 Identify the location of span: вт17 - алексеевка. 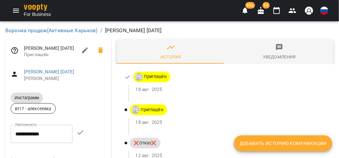
(33, 109).